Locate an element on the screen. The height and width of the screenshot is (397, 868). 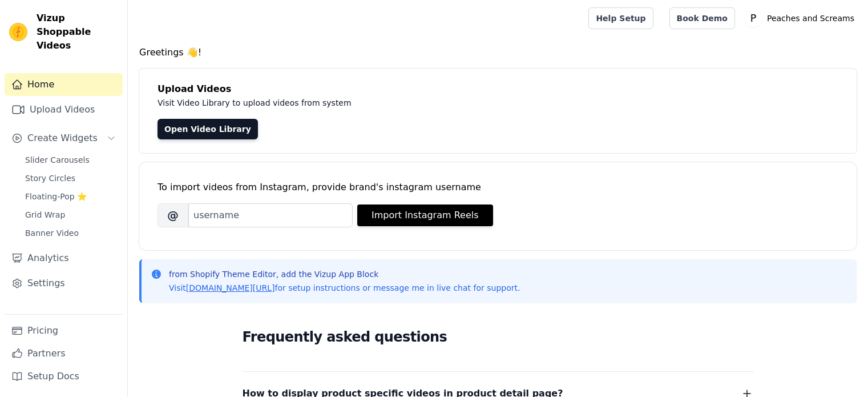
a: Grid Wrap is located at coordinates (70, 215).